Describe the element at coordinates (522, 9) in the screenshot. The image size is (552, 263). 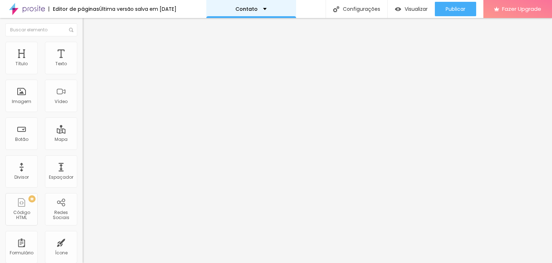
I see `span: Fazer Upgrade` at that location.